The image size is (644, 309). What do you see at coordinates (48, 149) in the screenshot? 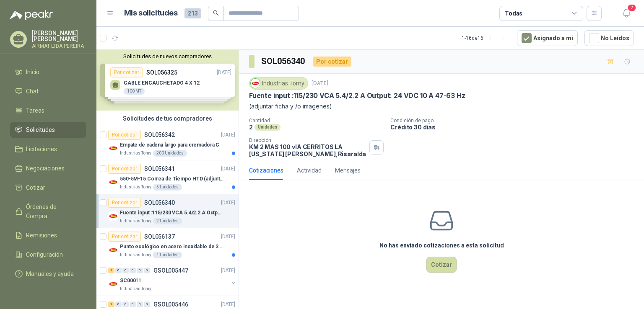
I see `a: Licitaciones` at bounding box center [48, 149].